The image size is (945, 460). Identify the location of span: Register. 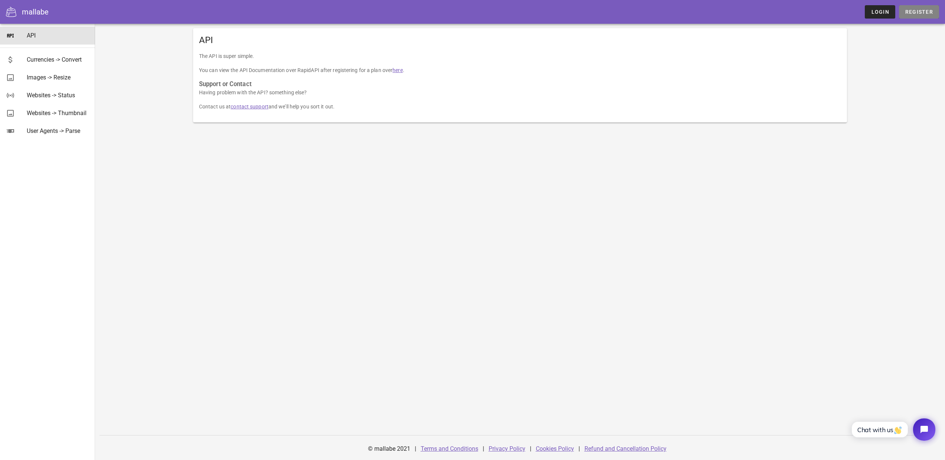
(919, 12).